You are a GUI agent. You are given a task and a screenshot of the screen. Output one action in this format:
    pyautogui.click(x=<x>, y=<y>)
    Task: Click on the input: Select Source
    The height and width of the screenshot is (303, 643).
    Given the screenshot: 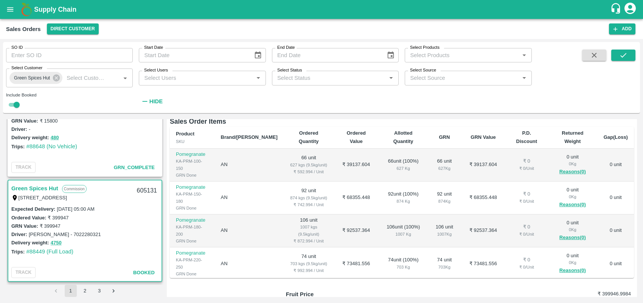 What is the action you would take?
    pyautogui.click(x=462, y=78)
    